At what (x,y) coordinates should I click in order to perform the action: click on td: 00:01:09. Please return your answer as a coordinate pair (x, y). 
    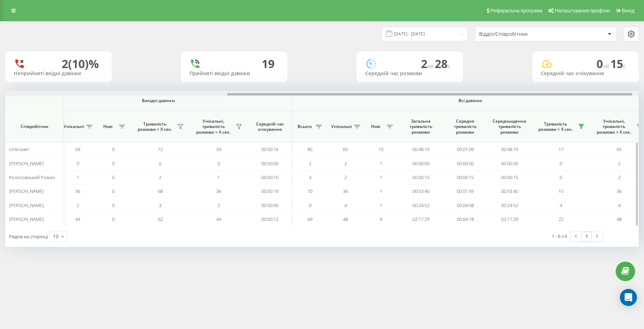
    Looking at the image, I should click on (465, 149).